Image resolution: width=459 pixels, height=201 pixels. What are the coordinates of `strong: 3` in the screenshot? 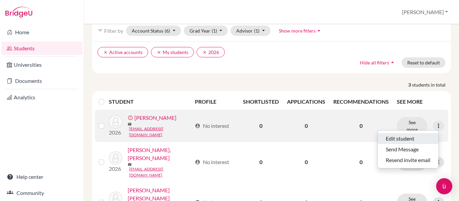 It's located at (410, 85).